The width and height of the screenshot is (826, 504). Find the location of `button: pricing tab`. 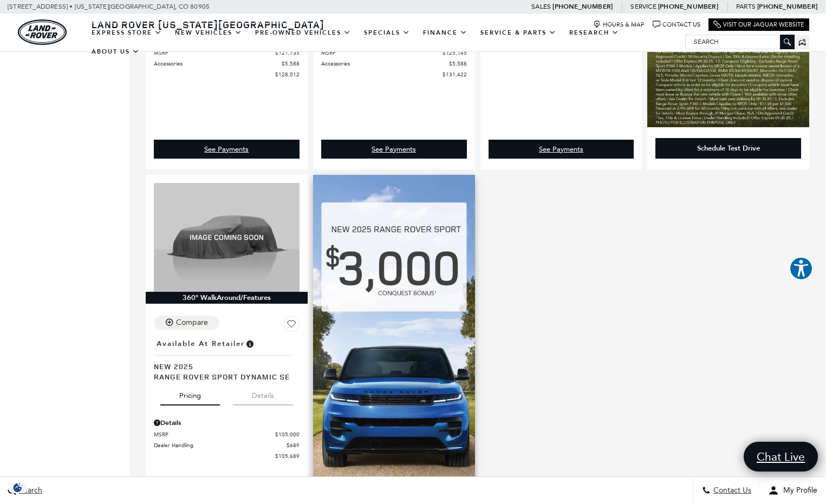

button: pricing tab is located at coordinates (190, 393).